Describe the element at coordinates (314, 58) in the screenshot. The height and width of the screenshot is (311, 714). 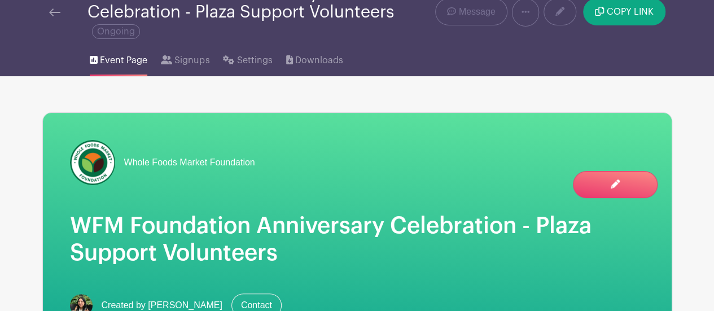
I see `a: Downloads` at that location.